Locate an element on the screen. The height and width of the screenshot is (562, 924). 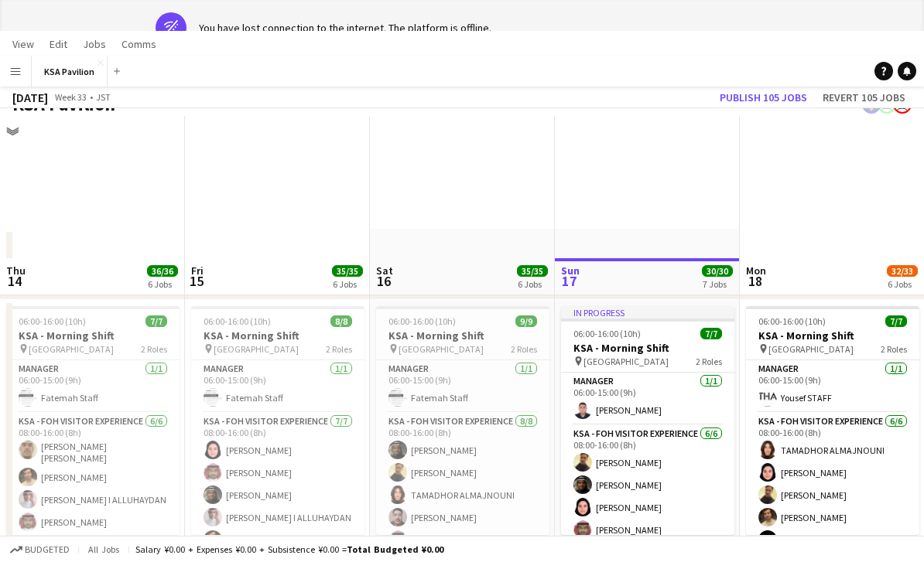
span: 9/9 is located at coordinates (526, 321).